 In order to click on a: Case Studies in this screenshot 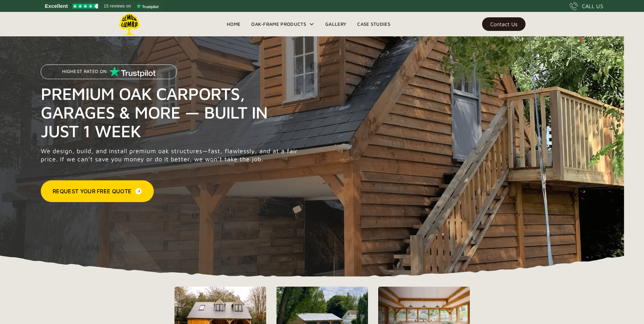, I will do `click(374, 24)`.